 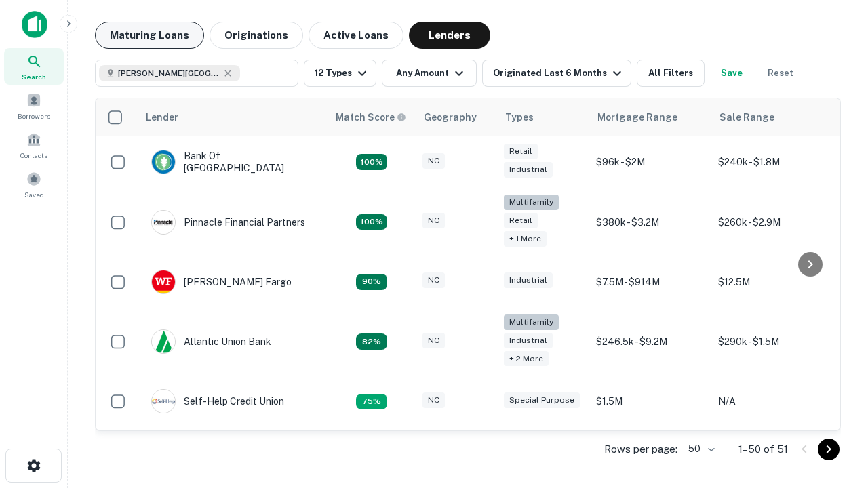 I want to click on div: Matching Properties: 11, hasApolloMatch: undefined, so click(x=372, y=342).